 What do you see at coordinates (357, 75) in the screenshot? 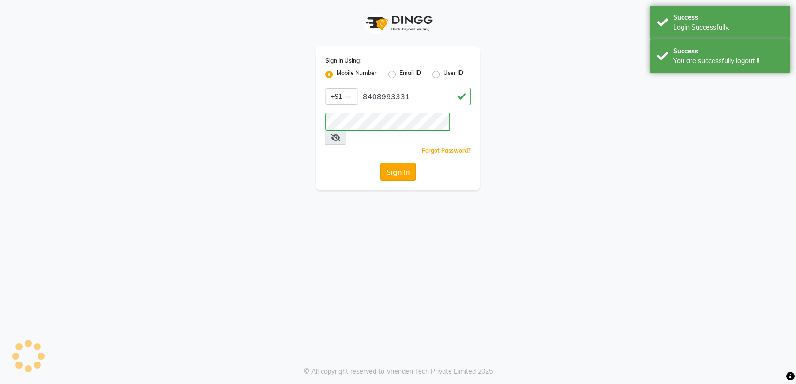
I see `label: Mobile Number` at bounding box center [357, 75].